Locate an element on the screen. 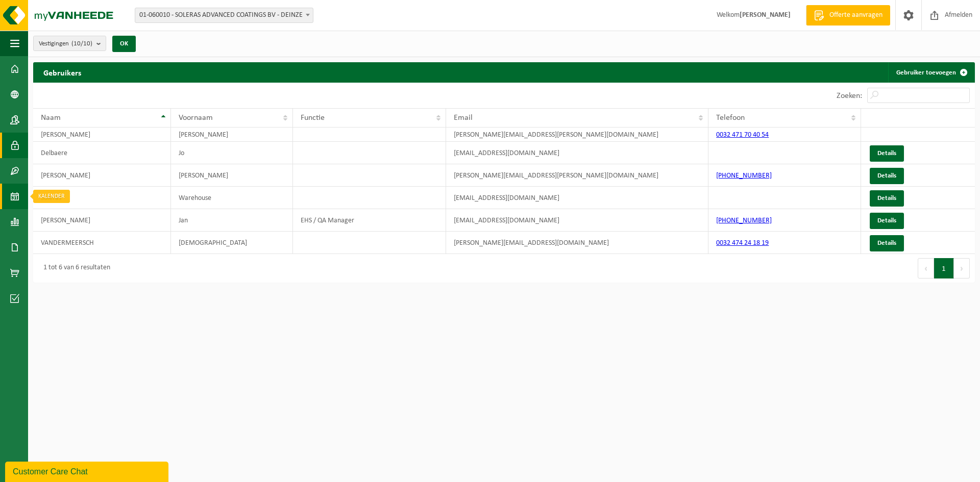 The width and height of the screenshot is (980, 482). count: (10/10) is located at coordinates (82, 43).